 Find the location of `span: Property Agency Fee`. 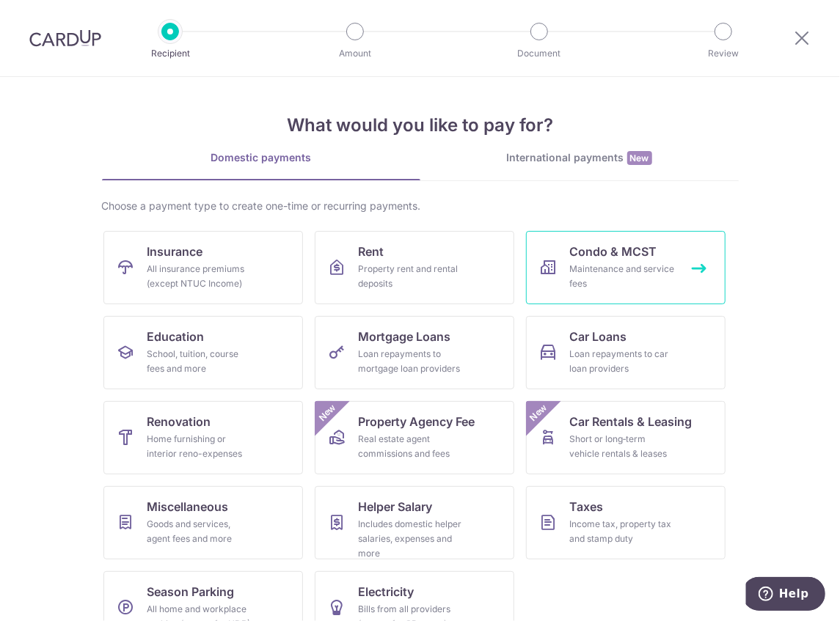

span: Property Agency Fee is located at coordinates (417, 421).